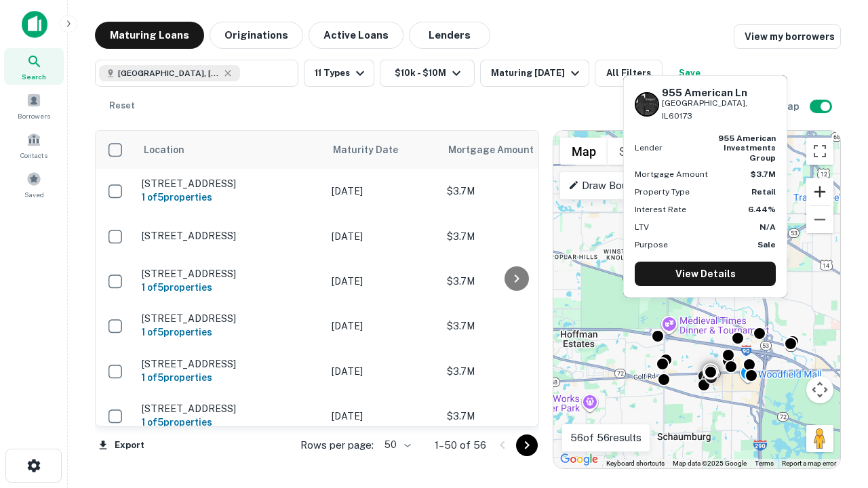 Image resolution: width=868 pixels, height=488 pixels. I want to click on button: 11 Types, so click(339, 73).